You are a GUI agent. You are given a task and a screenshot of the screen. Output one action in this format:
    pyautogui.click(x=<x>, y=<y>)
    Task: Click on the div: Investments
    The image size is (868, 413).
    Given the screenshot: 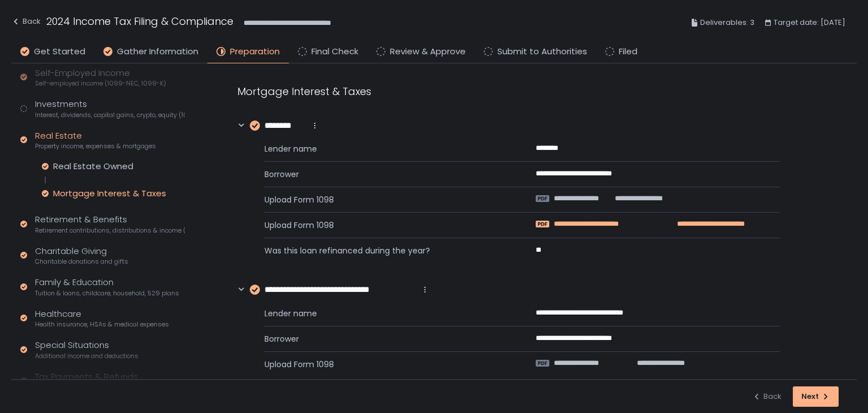 What is the action you would take?
    pyautogui.click(x=110, y=109)
    